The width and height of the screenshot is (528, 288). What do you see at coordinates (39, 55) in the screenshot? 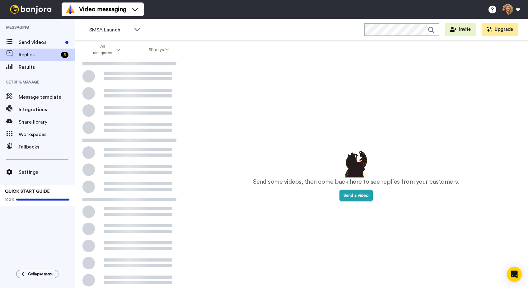
I see `span: Replies` at bounding box center [39, 55].